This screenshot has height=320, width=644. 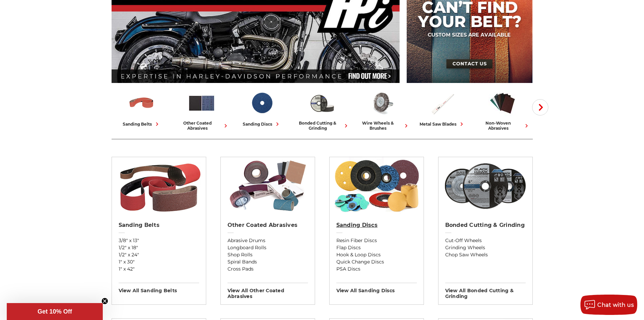 What do you see at coordinates (485, 255) in the screenshot?
I see `a: Chop Saw Wheels` at bounding box center [485, 255].